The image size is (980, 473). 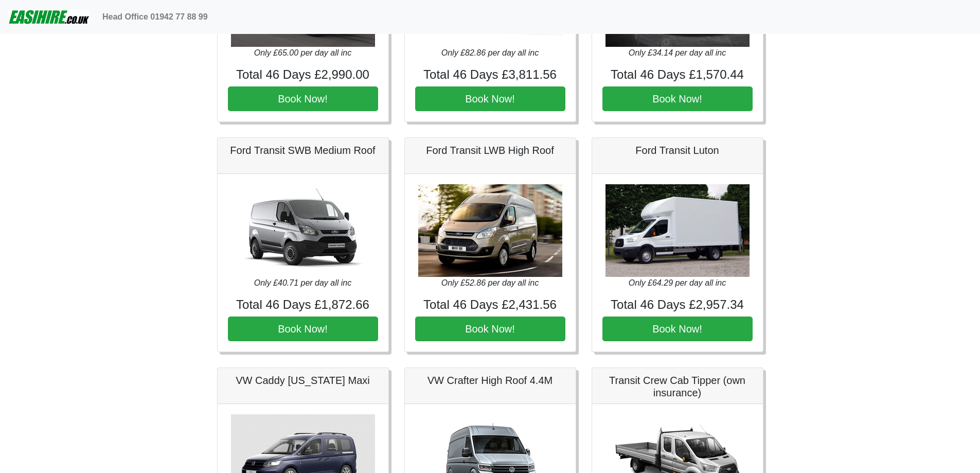 I want to click on img: easihire_logo_small.png, so click(x=49, y=17).